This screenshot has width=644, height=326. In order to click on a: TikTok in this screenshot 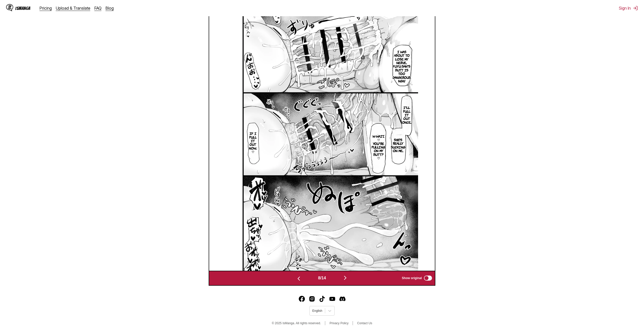, I will do `click(322, 299)`.